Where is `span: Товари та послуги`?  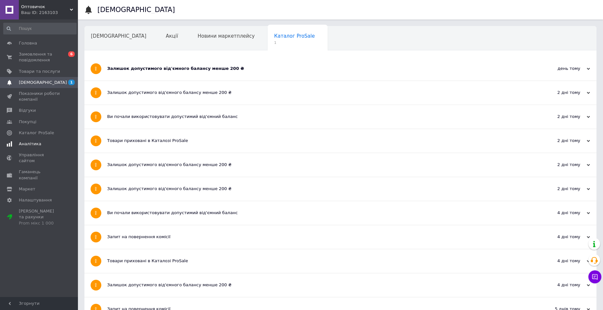 span: Товари та послуги is located at coordinates (39, 71).